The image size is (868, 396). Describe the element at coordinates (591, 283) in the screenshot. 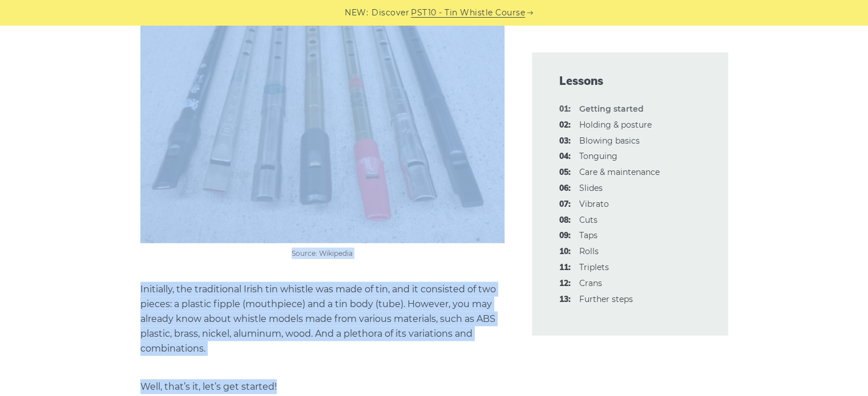

I see `a: 12:Crans` at that location.